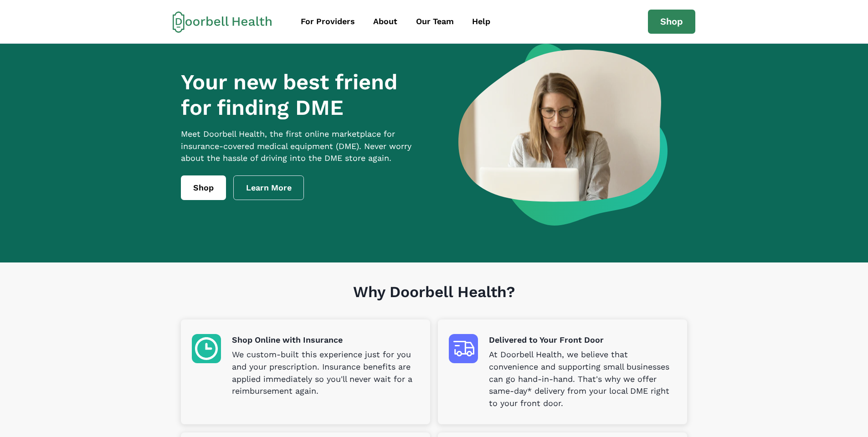  I want to click on a: For Providers, so click(328, 22).